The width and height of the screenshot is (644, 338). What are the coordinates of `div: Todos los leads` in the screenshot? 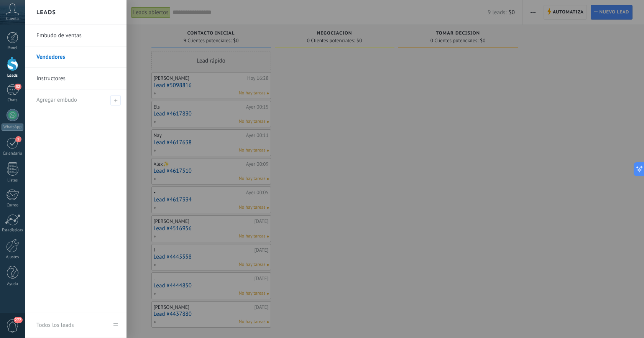 It's located at (55, 325).